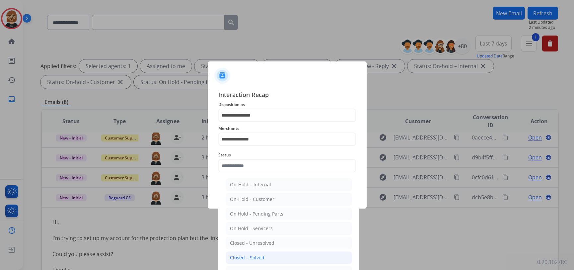 The image size is (574, 270). What do you see at coordinates (287, 155) in the screenshot?
I see `span: Status` at bounding box center [287, 155].